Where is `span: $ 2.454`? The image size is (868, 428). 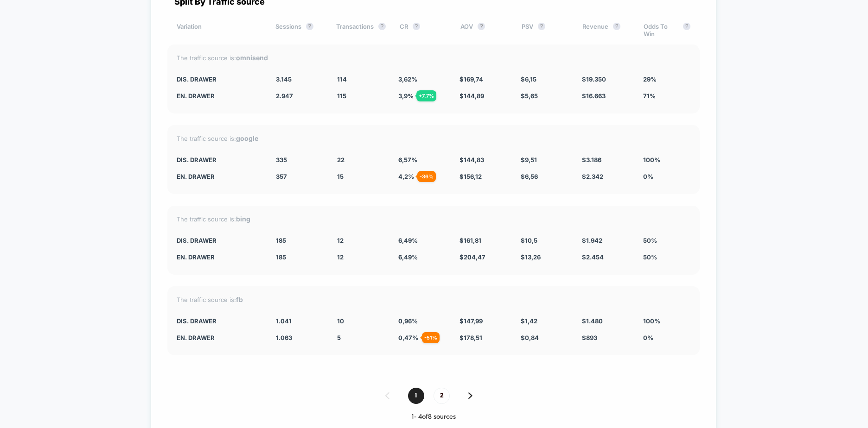 span: $ 2.454 is located at coordinates (592, 257).